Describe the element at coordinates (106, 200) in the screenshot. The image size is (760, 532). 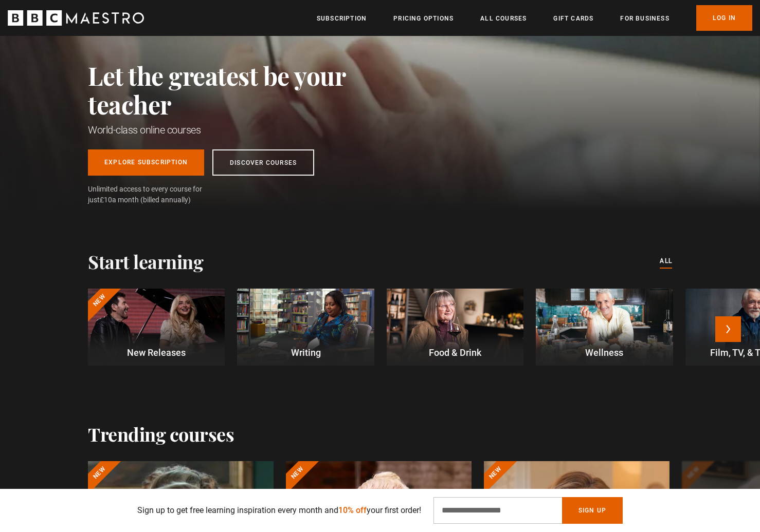
I see `span: £10` at that location.